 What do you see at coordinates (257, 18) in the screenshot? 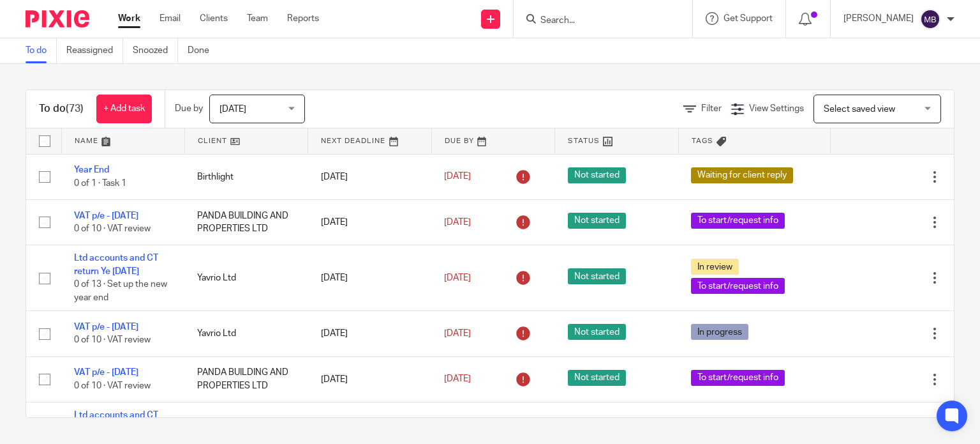
I see `a: Team` at bounding box center [257, 18].